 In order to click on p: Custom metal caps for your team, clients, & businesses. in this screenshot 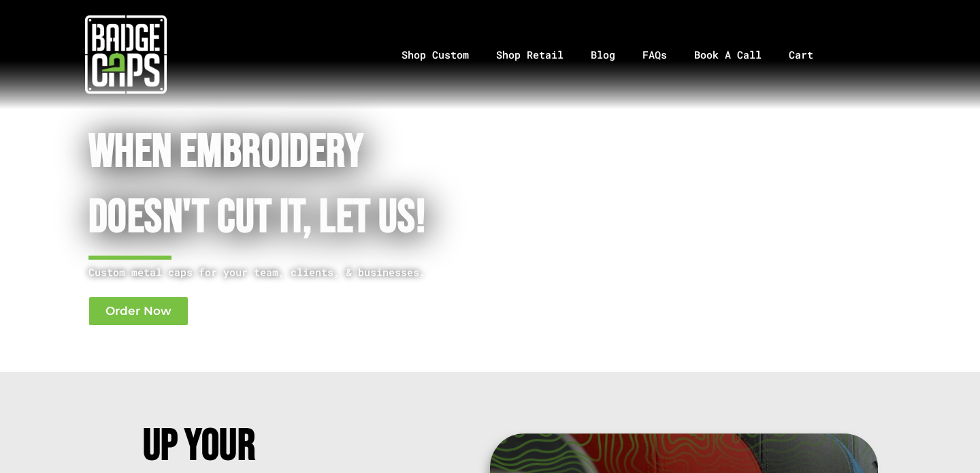, I will do `click(261, 272)`.